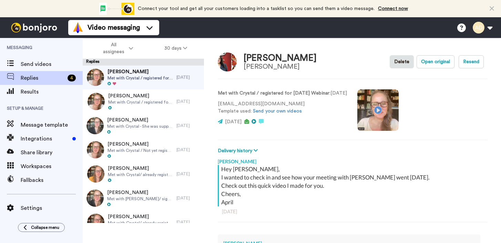 This screenshot has width=501, height=243. Describe the element at coordinates (143, 62) in the screenshot. I see `div: Replies` at that location.